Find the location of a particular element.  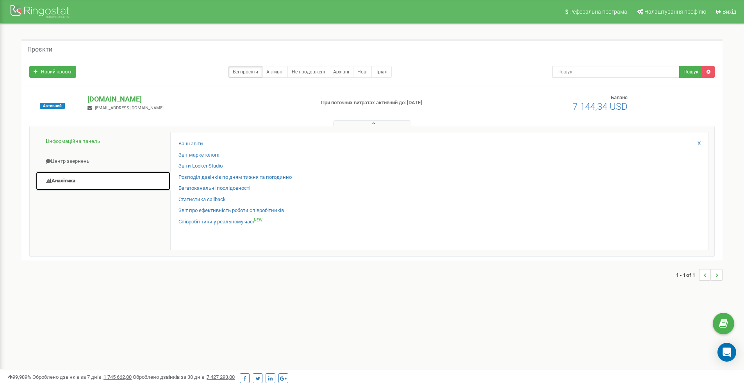

a: Ваші звіти is located at coordinates (191, 144).